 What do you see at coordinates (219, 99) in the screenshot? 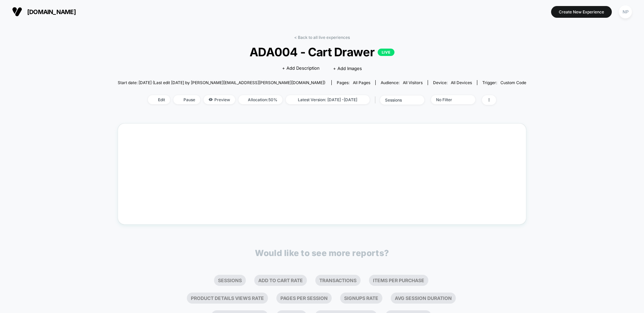
I see `span: Preview` at bounding box center [219, 99].